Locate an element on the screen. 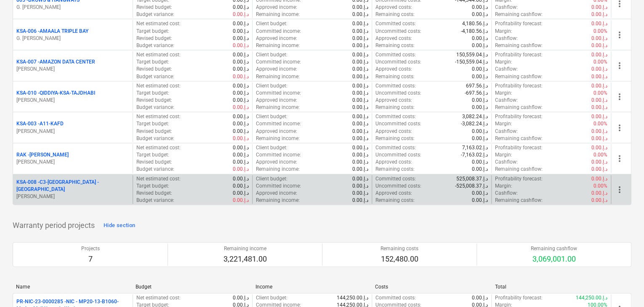 The height and width of the screenshot is (307, 644). p: 7 is located at coordinates (91, 259).